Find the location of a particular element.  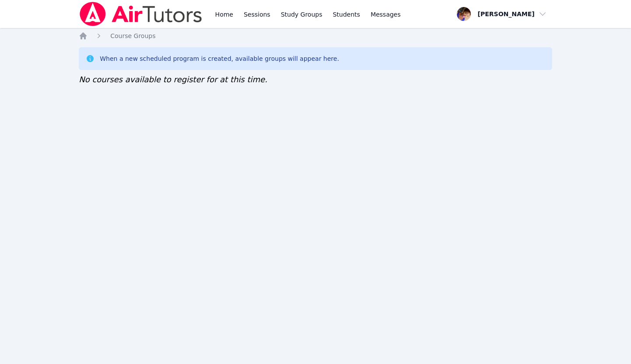

div: When a new scheduled program is created, available groups will appear here. is located at coordinates (219, 58).